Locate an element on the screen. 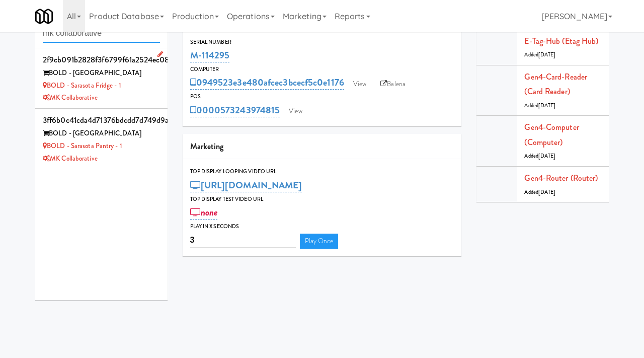 This screenshot has height=358, width=644. a: Gen4-router (Router) is located at coordinates (561, 178).